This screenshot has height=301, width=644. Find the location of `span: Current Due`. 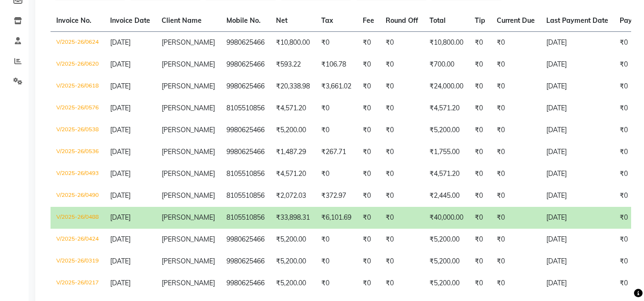

span: Current Due is located at coordinates (516, 20).